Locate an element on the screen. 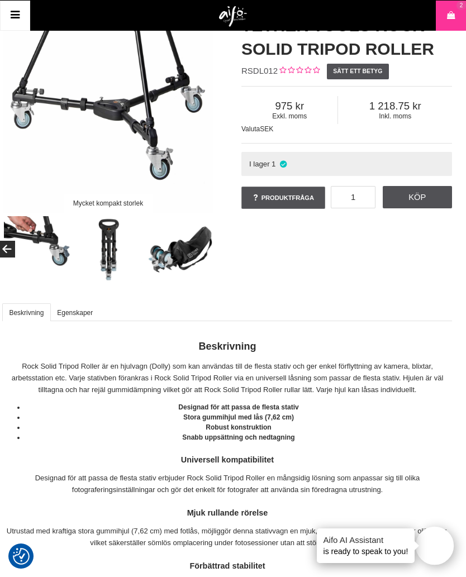 This screenshot has width=466, height=577. h4: Mjuk rullande rörelse is located at coordinates (227, 513).